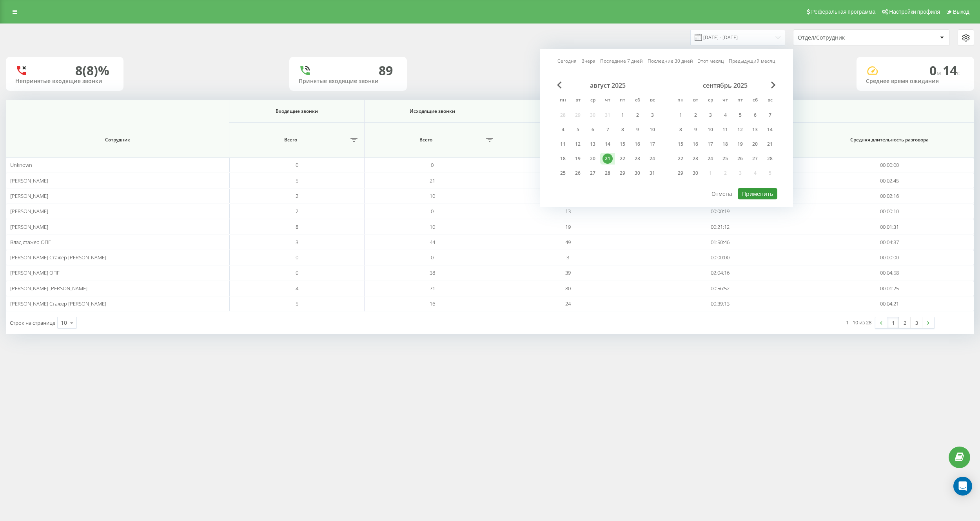 The image size is (980, 521). Describe the element at coordinates (593, 159) in the screenshot. I see `div: ср 20 авг. 2025 г.` at that location.